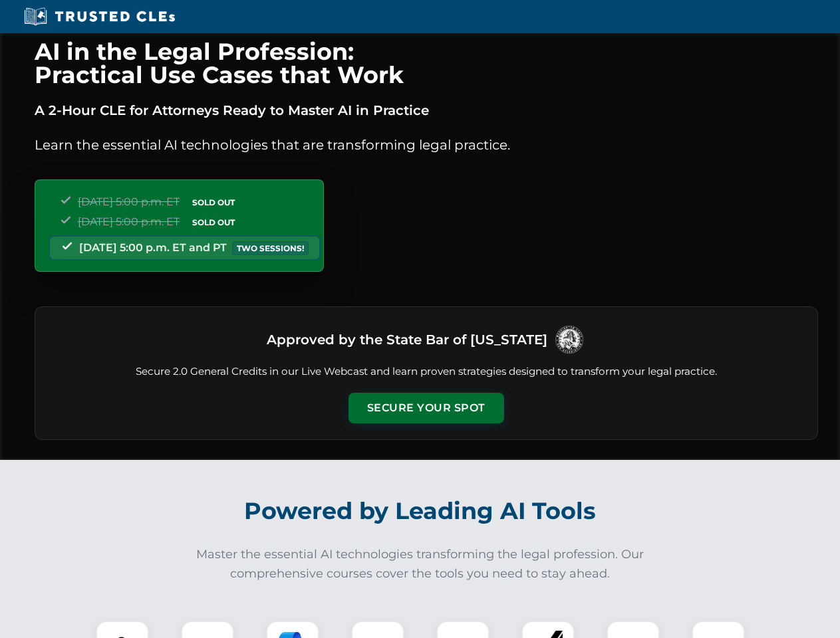 This screenshot has width=840, height=638. What do you see at coordinates (426, 110) in the screenshot?
I see `p: A 2-Hour CLE for Attorneys Ready to Master AI in Practice` at bounding box center [426, 110].